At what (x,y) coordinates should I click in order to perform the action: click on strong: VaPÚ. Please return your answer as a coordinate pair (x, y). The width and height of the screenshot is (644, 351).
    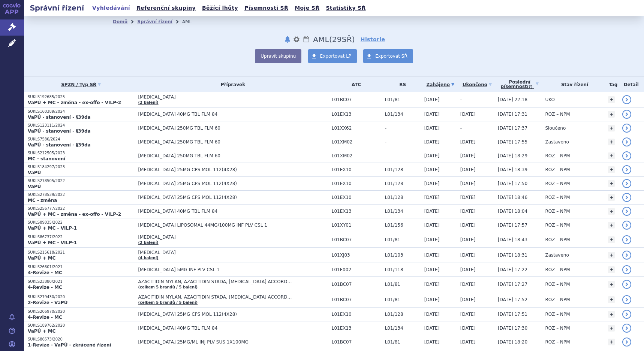
    Looking at the image, I should click on (34, 187).